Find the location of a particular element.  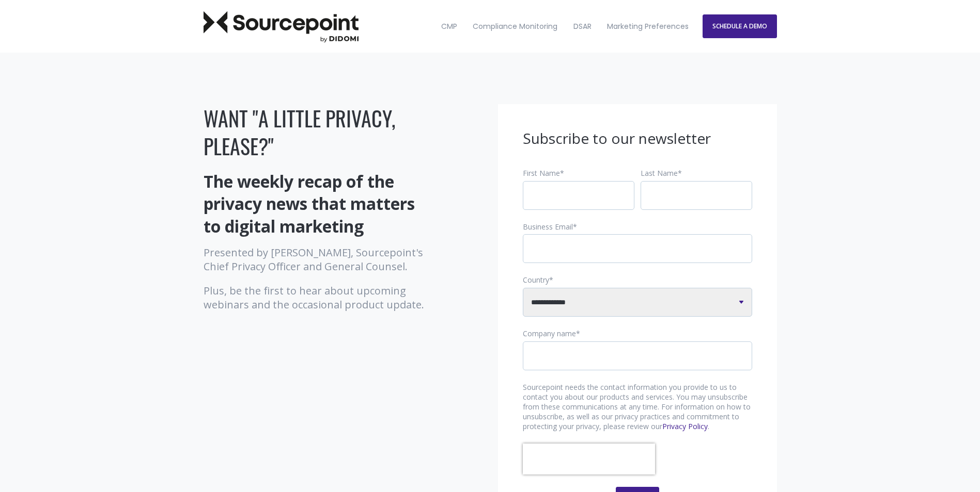

a: Privacy Policy is located at coordinates (685, 426).